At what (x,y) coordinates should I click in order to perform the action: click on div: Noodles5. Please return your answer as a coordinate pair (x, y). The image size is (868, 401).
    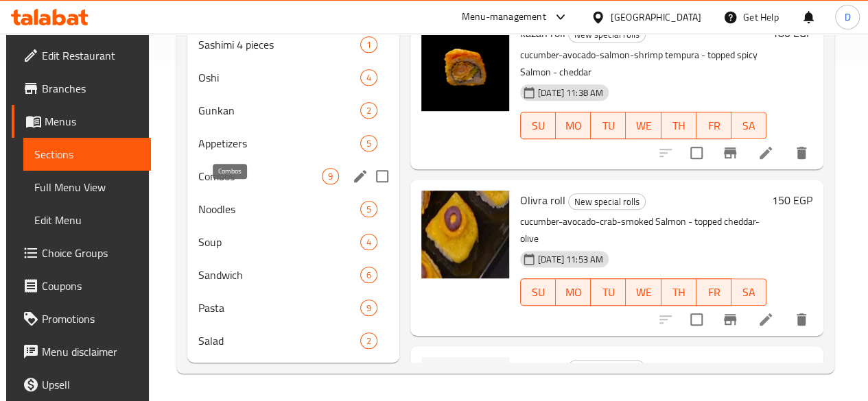
    Looking at the image, I should click on (293, 209).